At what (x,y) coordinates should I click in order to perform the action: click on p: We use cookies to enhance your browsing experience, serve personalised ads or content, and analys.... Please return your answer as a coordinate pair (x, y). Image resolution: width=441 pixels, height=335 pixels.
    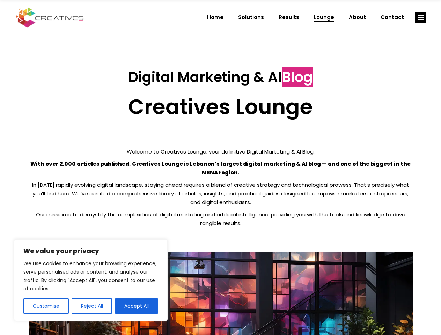
    Looking at the image, I should click on (91, 276).